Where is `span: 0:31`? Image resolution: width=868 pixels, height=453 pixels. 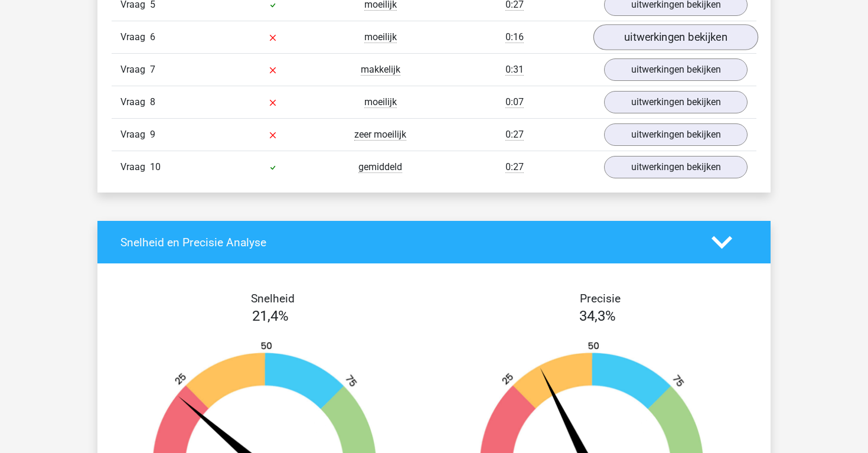
span: 0:31 is located at coordinates (514, 70).